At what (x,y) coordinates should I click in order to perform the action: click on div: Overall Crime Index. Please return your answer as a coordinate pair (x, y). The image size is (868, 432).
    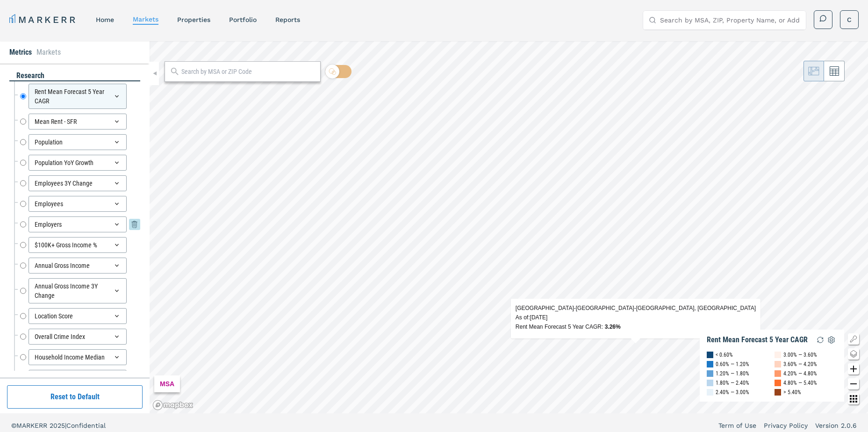
    Looking at the image, I should click on (77, 337).